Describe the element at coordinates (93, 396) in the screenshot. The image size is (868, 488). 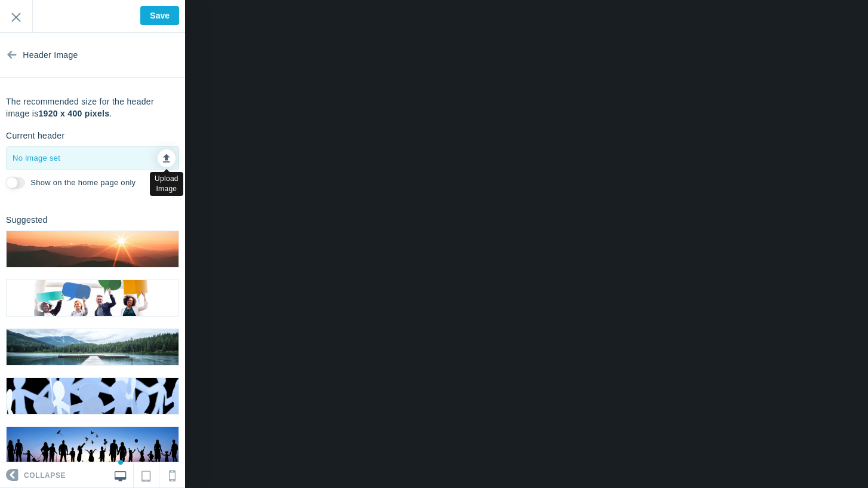
I see `img: header_image_4.webp` at that location.